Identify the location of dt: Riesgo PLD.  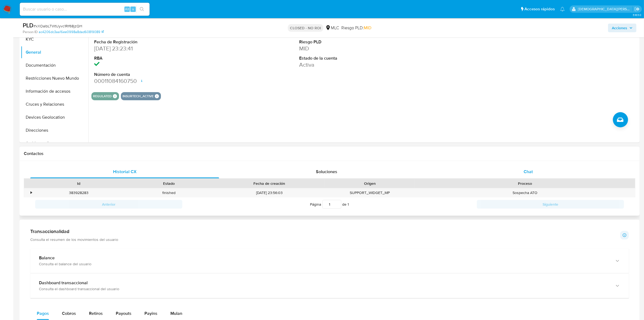
(365, 42).